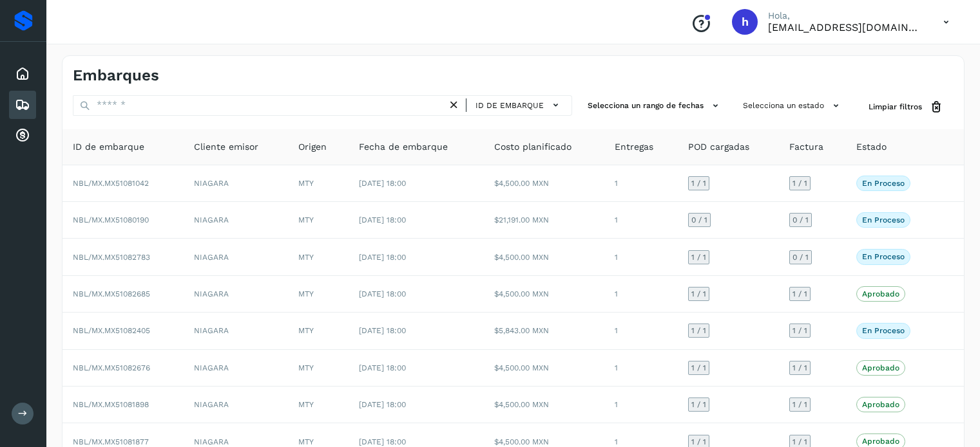 The height and width of the screenshot is (447, 980). What do you see at coordinates (895, 106) in the screenshot?
I see `span: Limpiar filtros` at bounding box center [895, 106].